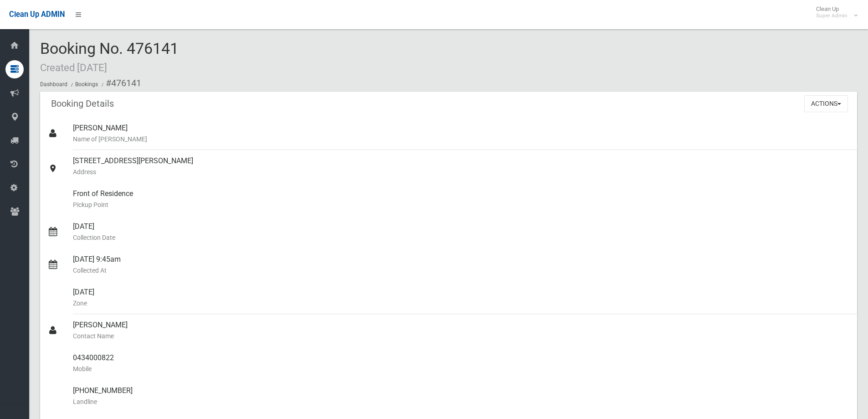 This screenshot has height=419, width=868. What do you see at coordinates (833, 13) in the screenshot?
I see `span: Clean Up` at bounding box center [833, 13].